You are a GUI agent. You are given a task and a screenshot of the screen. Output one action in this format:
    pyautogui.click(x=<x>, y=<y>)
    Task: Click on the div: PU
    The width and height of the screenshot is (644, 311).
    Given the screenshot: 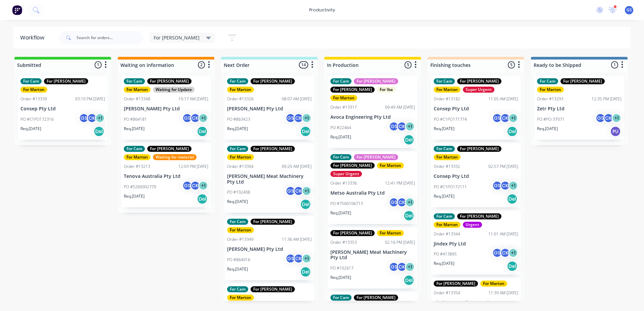 What is the action you would take?
    pyautogui.click(x=615, y=131)
    